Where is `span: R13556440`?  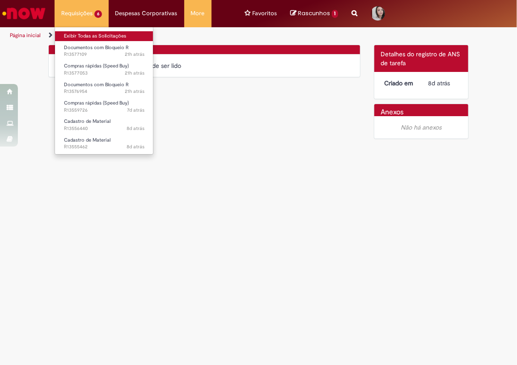 span: R13556440 is located at coordinates (104, 129).